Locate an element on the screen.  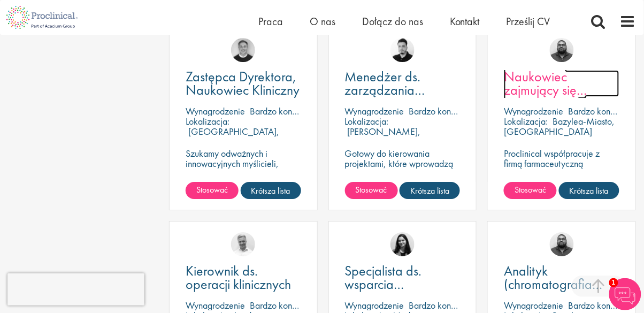
img: Indre Stankeviciute is located at coordinates (402, 244).